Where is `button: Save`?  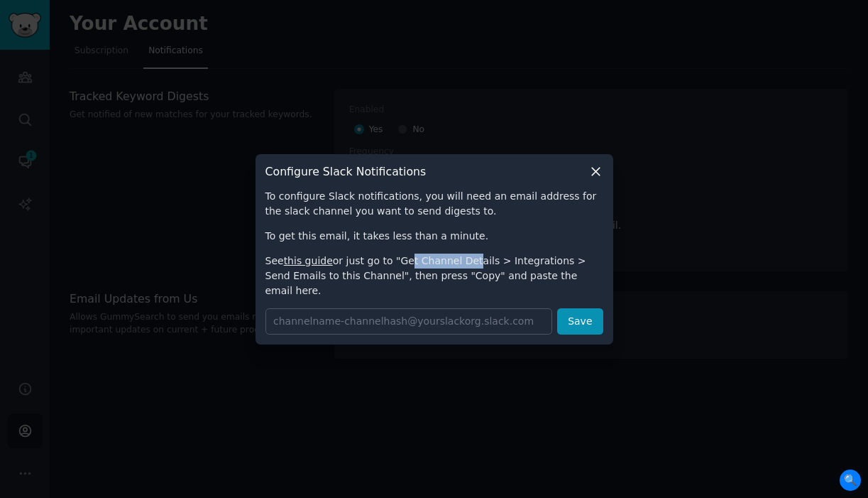
button: Save is located at coordinates (580, 321).